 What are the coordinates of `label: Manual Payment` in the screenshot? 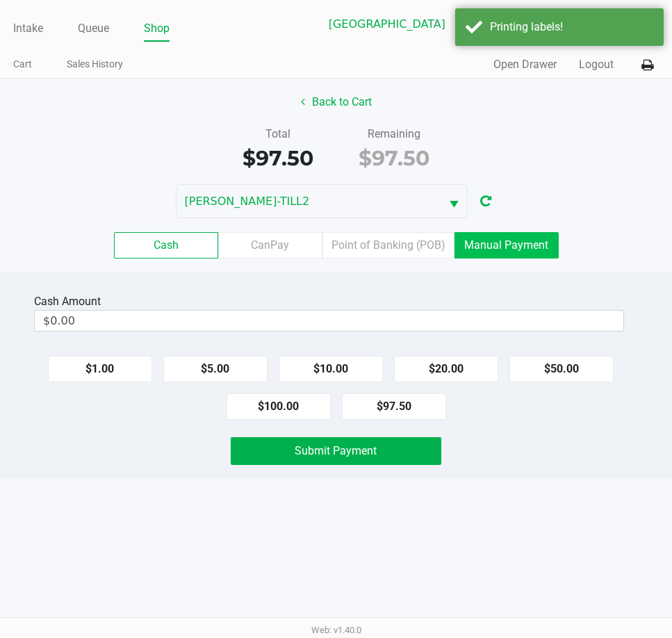 It's located at (507, 245).